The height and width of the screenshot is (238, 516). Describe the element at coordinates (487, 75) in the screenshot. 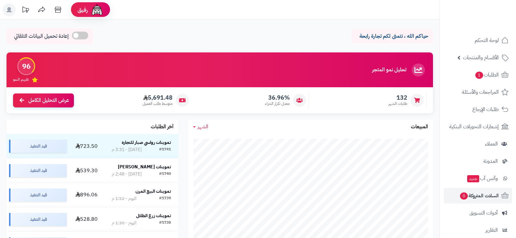

I see `span: الطلبات` at that location.